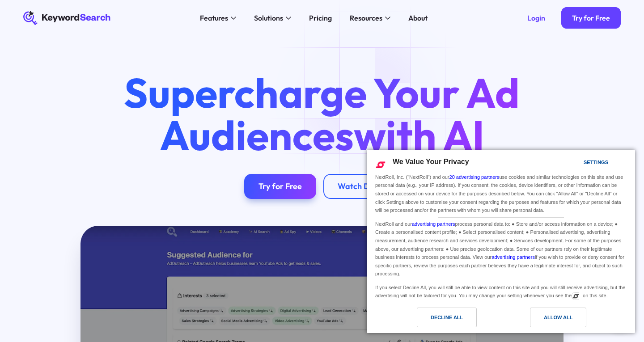  Describe the element at coordinates (558, 317) in the screenshot. I see `div: Allow All` at that location.